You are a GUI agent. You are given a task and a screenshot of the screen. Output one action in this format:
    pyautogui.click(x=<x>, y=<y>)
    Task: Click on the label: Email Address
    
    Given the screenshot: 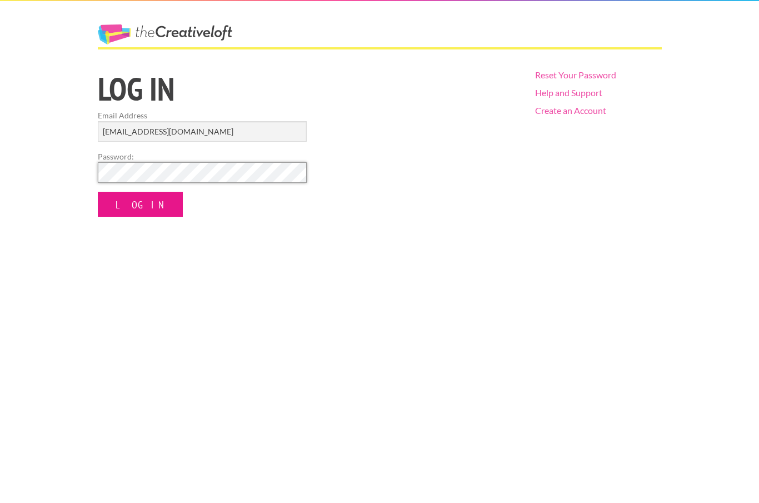 What is the action you would take?
    pyautogui.click(x=202, y=115)
    